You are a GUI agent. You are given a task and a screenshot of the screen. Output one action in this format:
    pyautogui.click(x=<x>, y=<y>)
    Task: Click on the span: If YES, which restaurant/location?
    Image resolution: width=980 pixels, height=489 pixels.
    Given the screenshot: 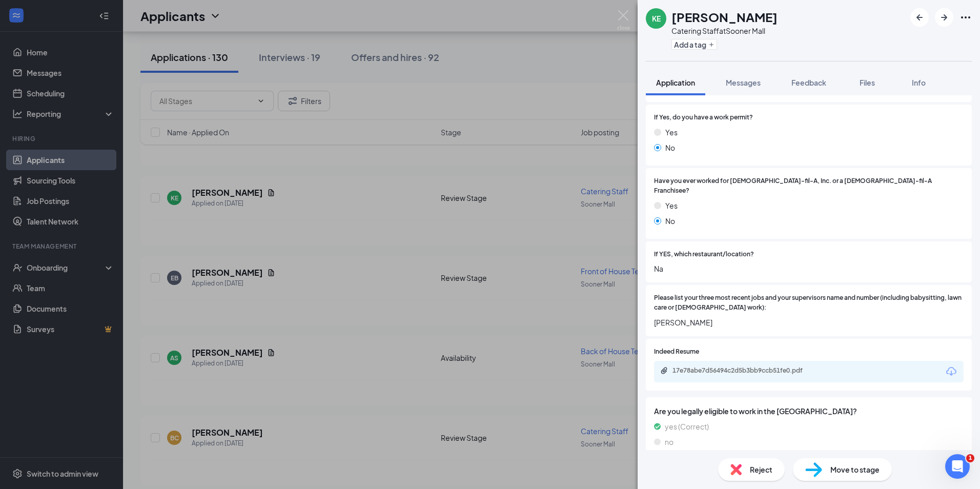 What is the action you would take?
    pyautogui.click(x=704, y=254)
    